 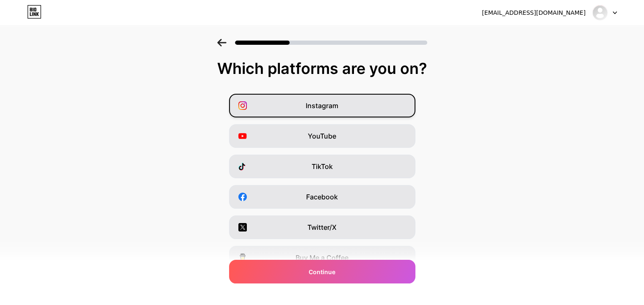 What do you see at coordinates (600, 13) in the screenshot?
I see `img: Félix Poulin-Roy` at bounding box center [600, 13].